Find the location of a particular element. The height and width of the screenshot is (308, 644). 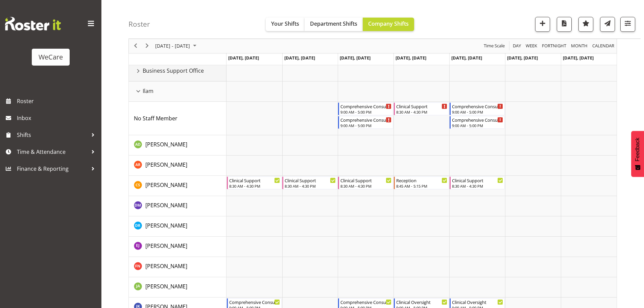

div: Catherine Stewart"s event - Clinical Support Begin From Friday, September 12, 2025 at 8:30:00 AM ... is located at coordinates (477, 183).